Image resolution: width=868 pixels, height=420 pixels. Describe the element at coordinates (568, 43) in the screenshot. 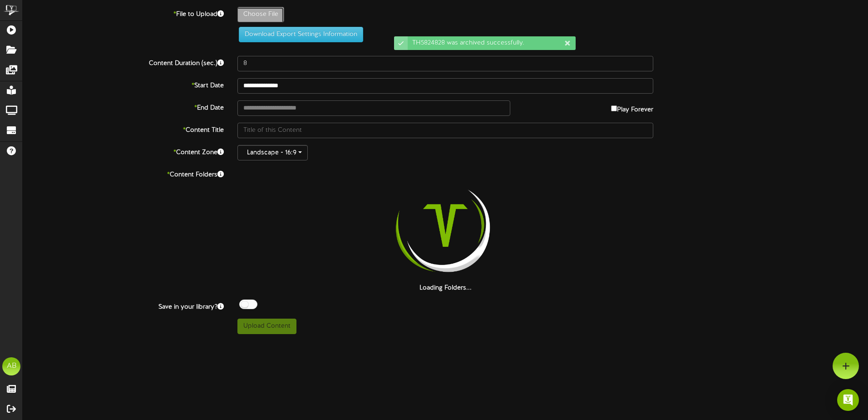

I see `div: Dismiss this notification` at that location.